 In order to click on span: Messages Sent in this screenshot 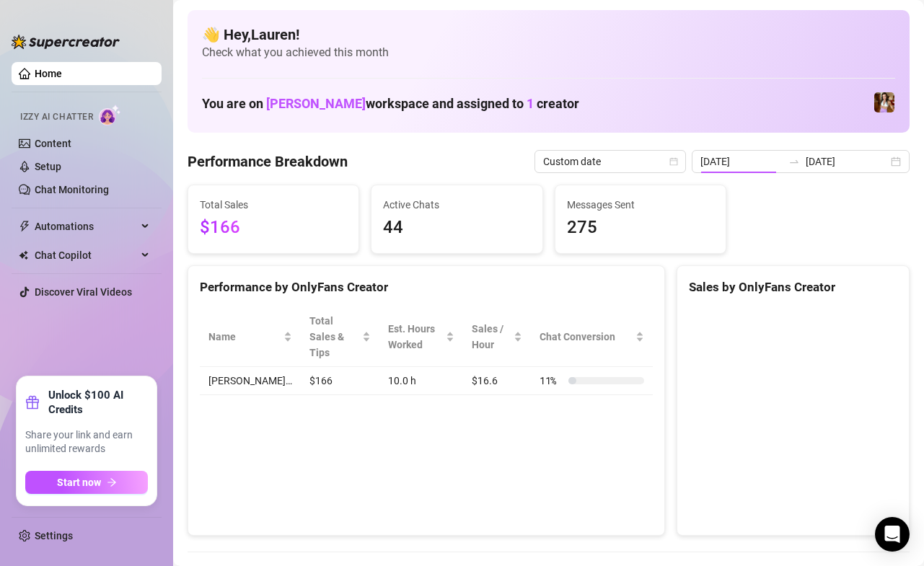, I will do `click(640, 205)`.